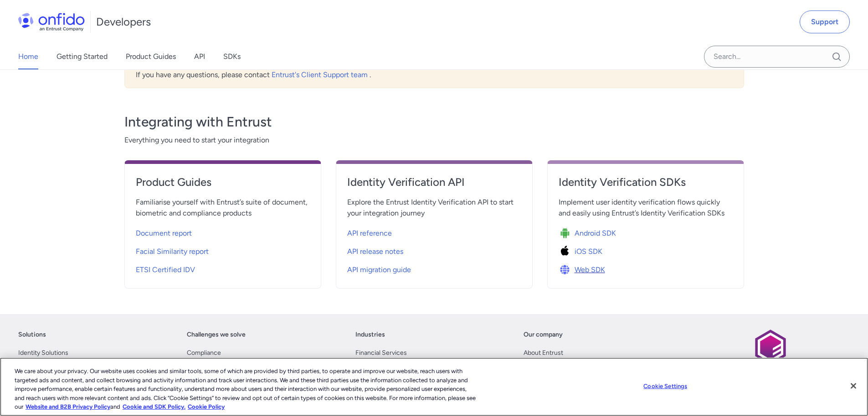 The width and height of the screenshot is (868, 416). I want to click on a: API migration guide, so click(434, 268).